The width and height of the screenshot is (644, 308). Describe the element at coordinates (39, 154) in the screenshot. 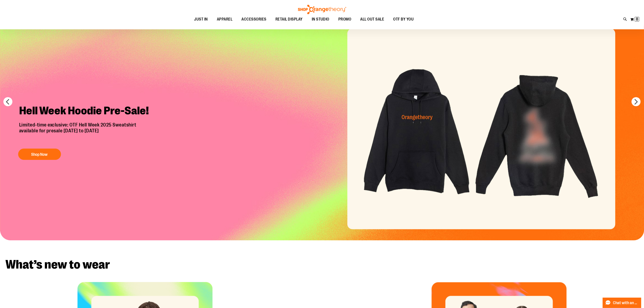

I see `button: Shop Now` at that location.